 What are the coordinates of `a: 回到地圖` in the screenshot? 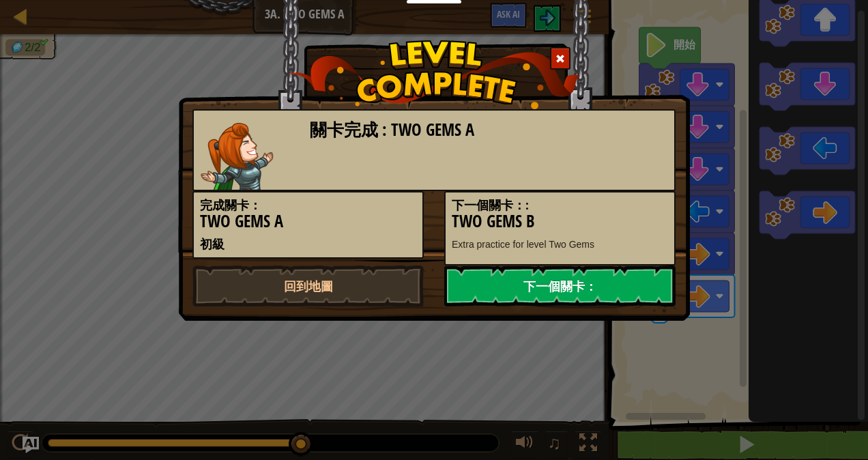 It's located at (308, 286).